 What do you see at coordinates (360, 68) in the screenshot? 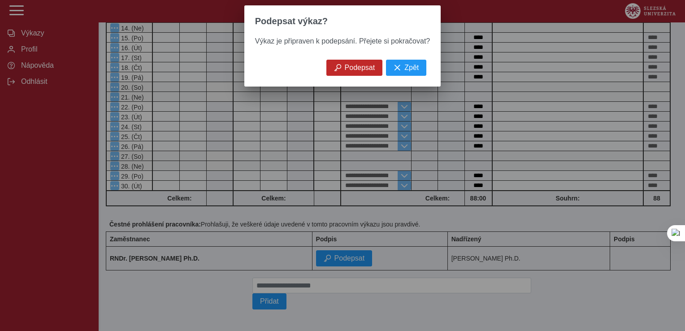
I see `span: Podepsat` at bounding box center [360, 68].